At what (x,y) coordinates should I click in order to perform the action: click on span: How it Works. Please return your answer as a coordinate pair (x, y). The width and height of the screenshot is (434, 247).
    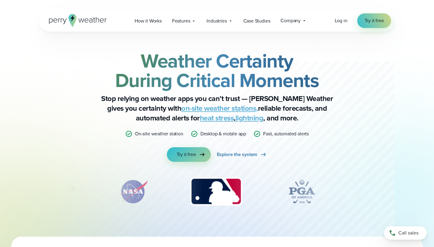
    Looking at the image, I should click on (148, 21).